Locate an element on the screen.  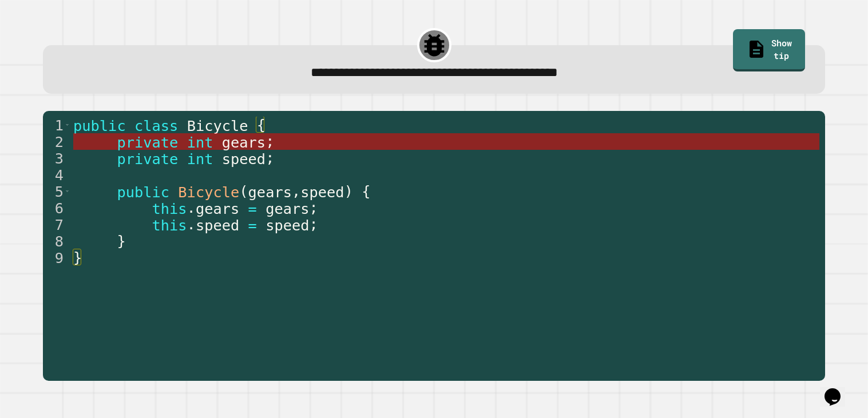
div: 9 is located at coordinates (57, 257).